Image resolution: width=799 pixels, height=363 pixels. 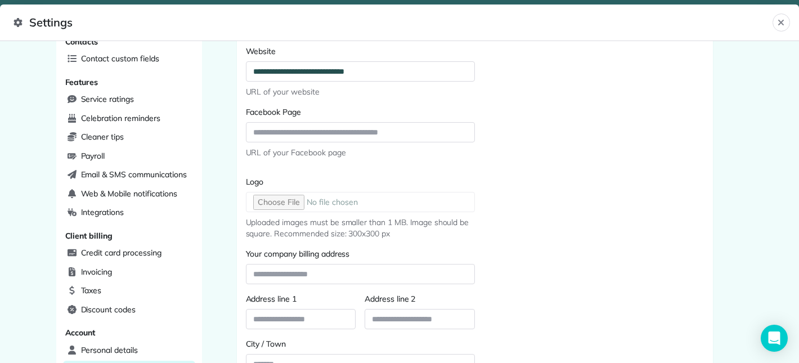 I want to click on span: Discount codes, so click(x=108, y=310).